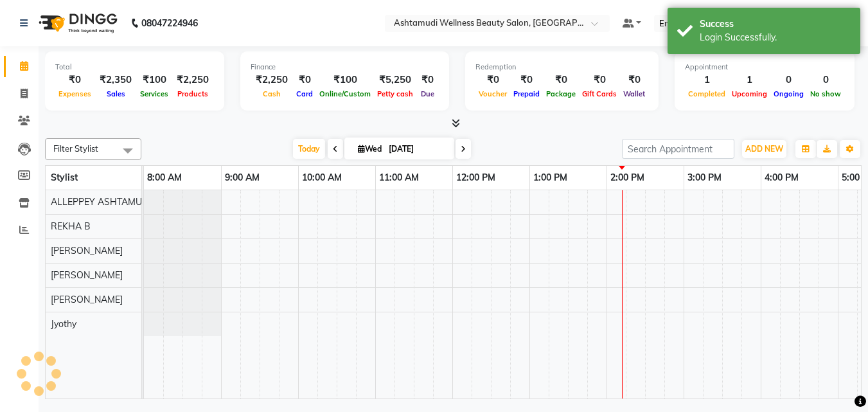  I want to click on span: Voucher, so click(493, 94).